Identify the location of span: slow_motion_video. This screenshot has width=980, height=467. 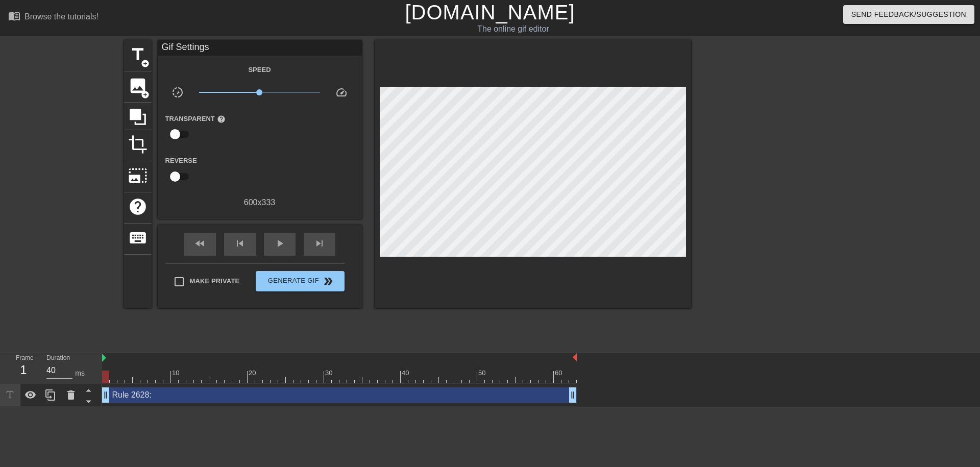
(178, 93).